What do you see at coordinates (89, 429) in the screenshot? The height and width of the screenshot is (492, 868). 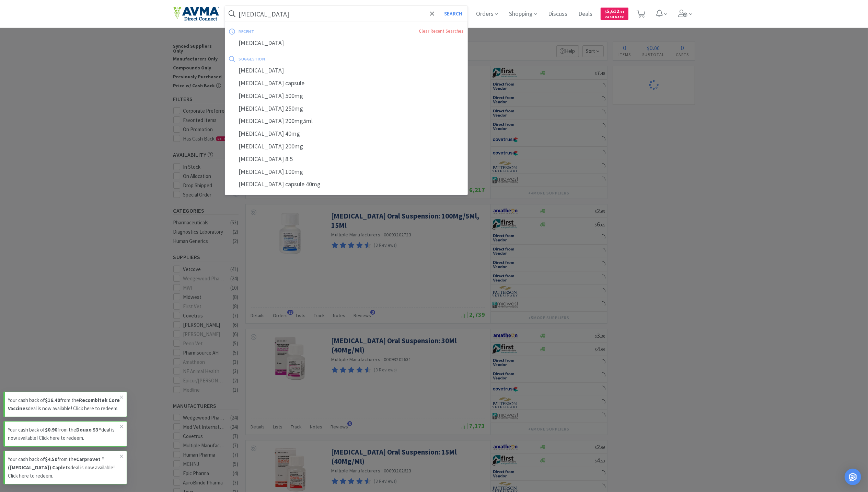 I see `strong: Douxo S3®` at bounding box center [89, 429].